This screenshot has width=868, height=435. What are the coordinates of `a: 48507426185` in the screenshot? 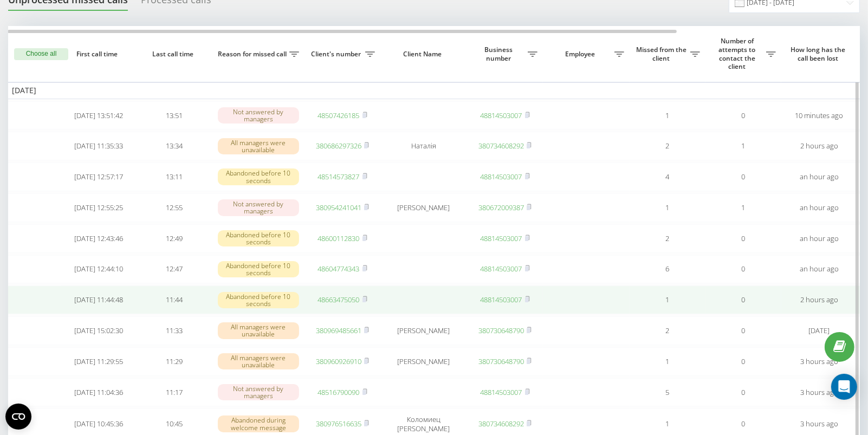 It's located at (338, 115).